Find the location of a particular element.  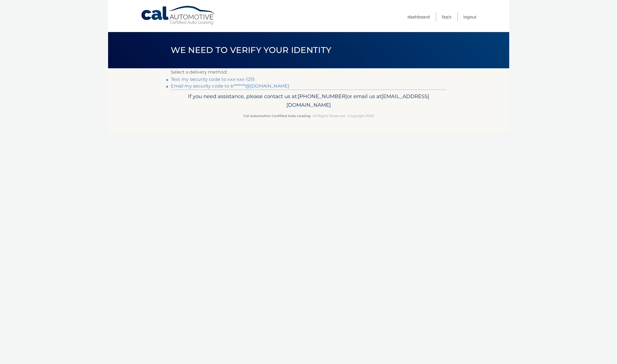

a: Cal Automotive is located at coordinates (178, 16).